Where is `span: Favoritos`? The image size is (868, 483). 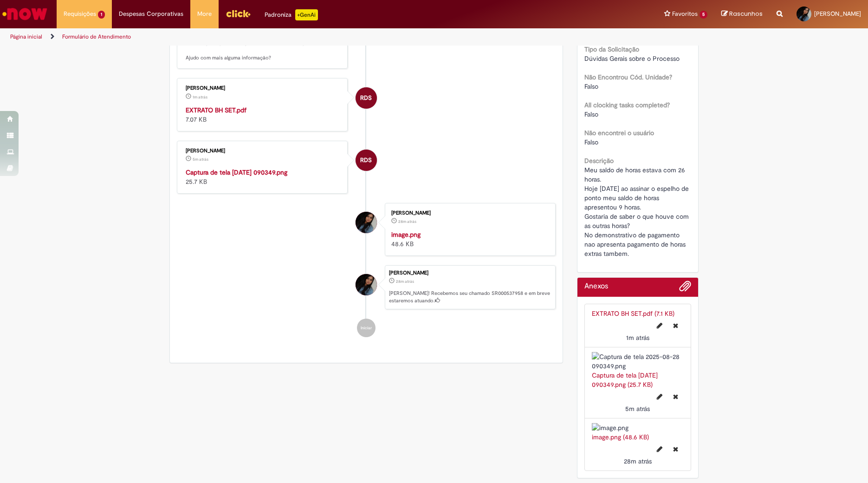 span: Favoritos is located at coordinates (684, 14).